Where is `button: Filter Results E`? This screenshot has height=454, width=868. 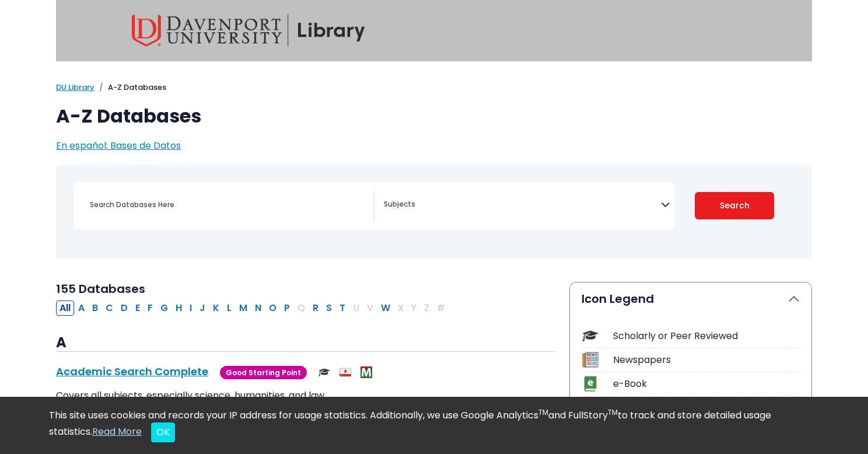
button: Filter Results E is located at coordinates (138, 308).